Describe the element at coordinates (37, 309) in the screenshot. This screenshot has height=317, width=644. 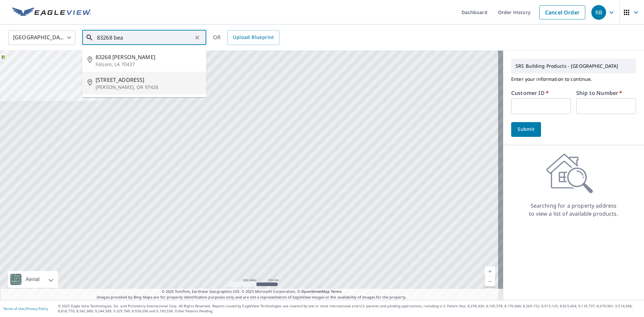
I see `a: Privacy Policy` at that location.